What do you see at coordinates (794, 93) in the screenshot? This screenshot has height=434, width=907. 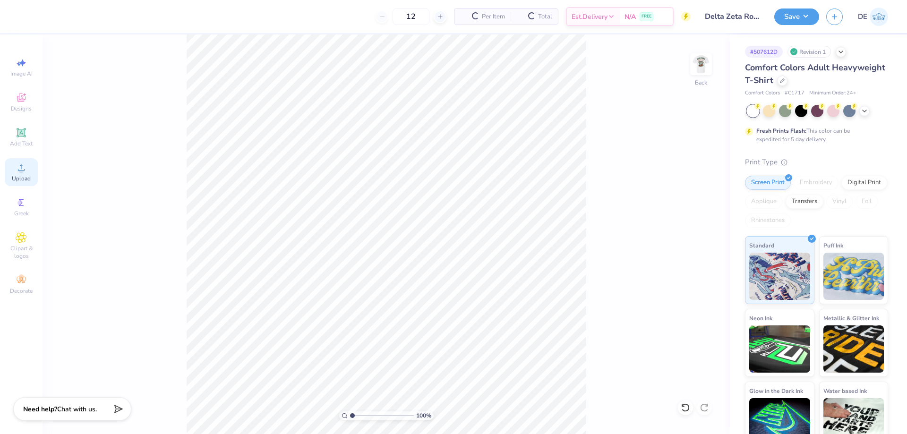 I see `span: # C1717` at bounding box center [794, 93].